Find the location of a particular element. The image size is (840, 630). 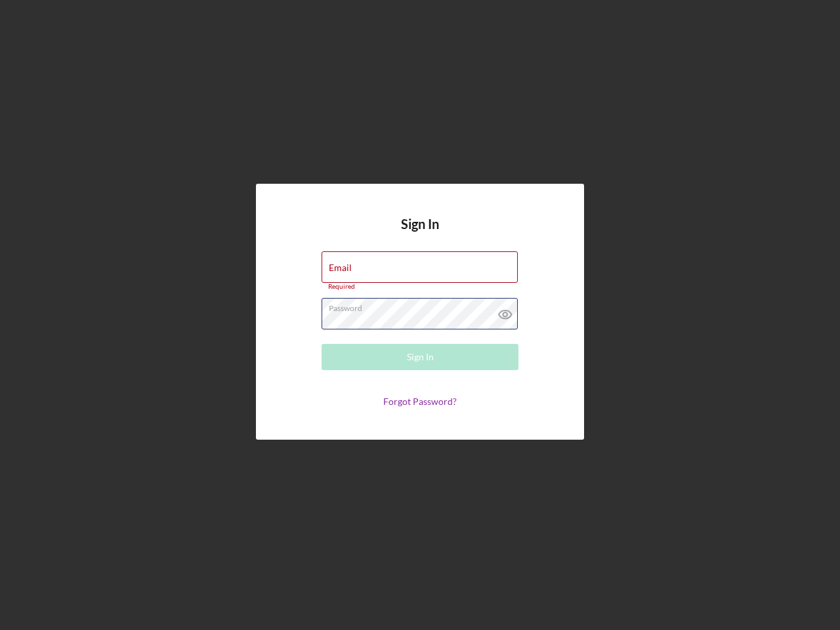

a: Forgot Password? is located at coordinates (420, 401).